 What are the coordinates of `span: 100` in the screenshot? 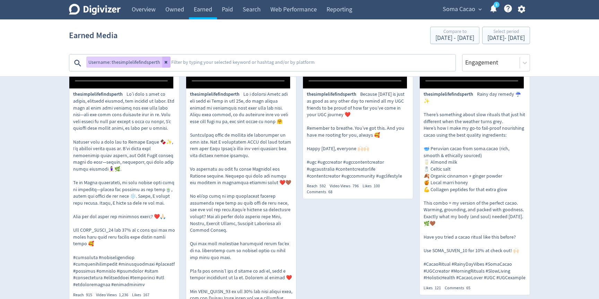 It's located at (377, 186).